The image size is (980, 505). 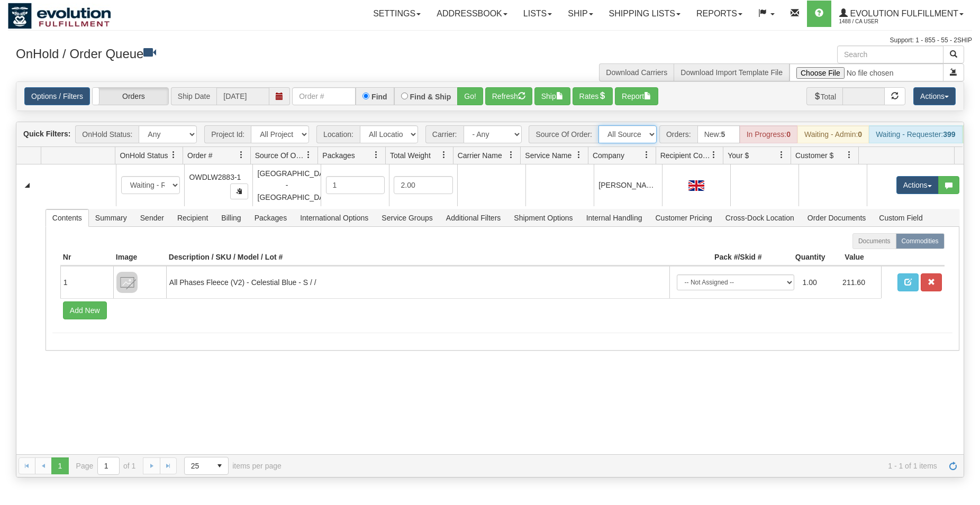 I want to click on span: select, so click(x=220, y=466).